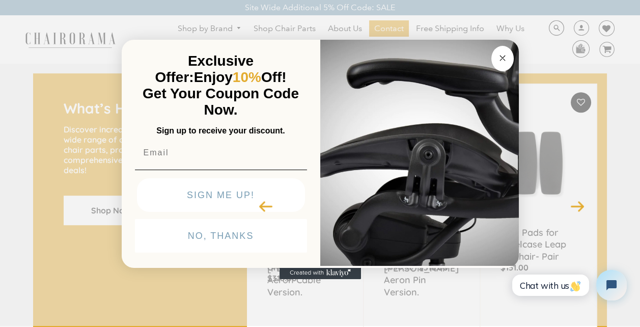 The width and height of the screenshot is (640, 327). Describe the element at coordinates (502, 59) in the screenshot. I see `button: Close dialog` at that location.